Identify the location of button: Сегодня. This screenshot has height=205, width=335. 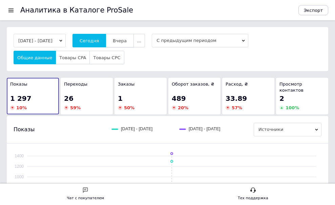
(89, 41).